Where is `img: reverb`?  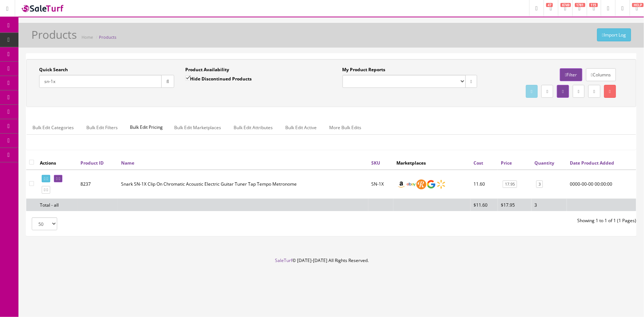 img: reverb is located at coordinates (421, 184).